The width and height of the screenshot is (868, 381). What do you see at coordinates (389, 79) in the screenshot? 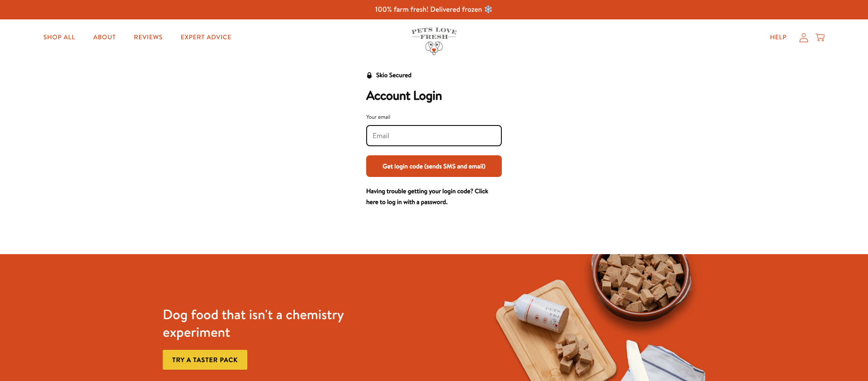
I see `a: Skio Secured` at bounding box center [389, 79].